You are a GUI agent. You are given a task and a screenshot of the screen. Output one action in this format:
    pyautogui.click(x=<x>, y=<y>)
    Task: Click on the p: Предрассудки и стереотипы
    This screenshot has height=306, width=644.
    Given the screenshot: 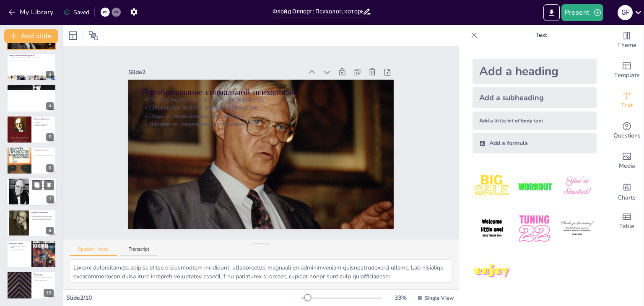 What is the action you would take?
    pyautogui.click(x=43, y=181)
    